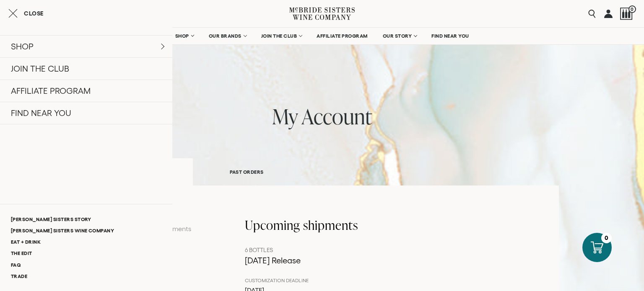 The width and height of the screenshot is (644, 291). I want to click on span: FIND NEAR YOU, so click(450, 36).